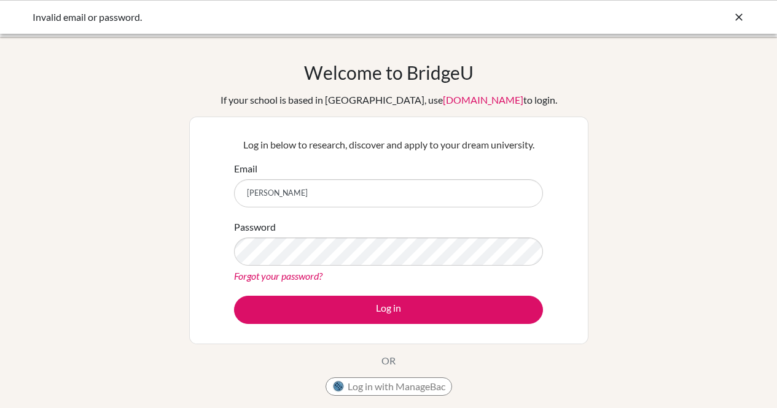 The width and height of the screenshot is (777, 408). Describe the element at coordinates (388, 310) in the screenshot. I see `button: Log in` at that location.